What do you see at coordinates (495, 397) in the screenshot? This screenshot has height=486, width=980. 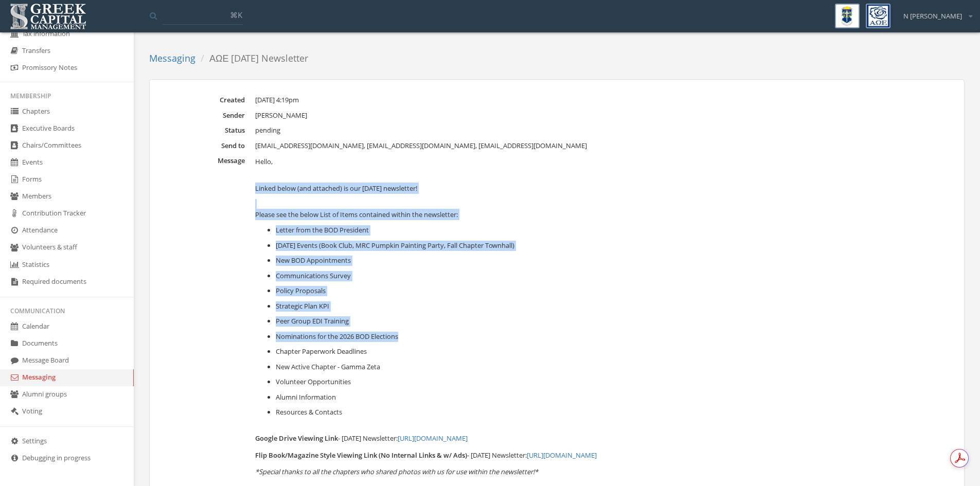 I see `li: Alumni Information` at bounding box center [495, 397].